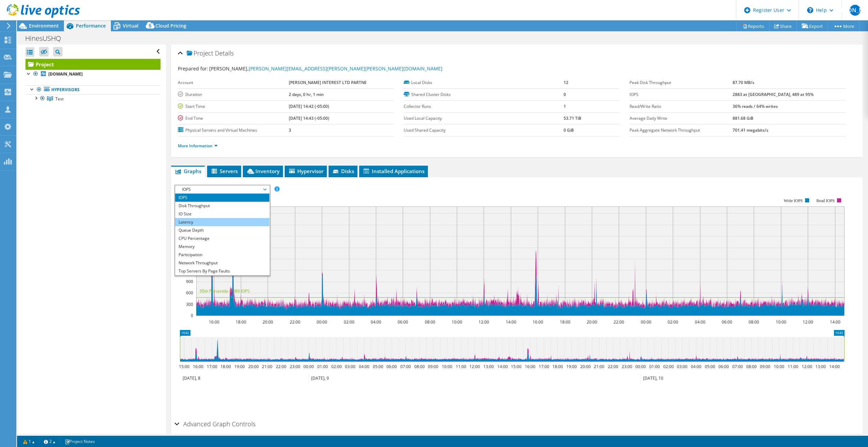 Image resolution: width=868 pixels, height=447 pixels. What do you see at coordinates (190, 293) in the screenshot?
I see `text: 600` at bounding box center [190, 293].